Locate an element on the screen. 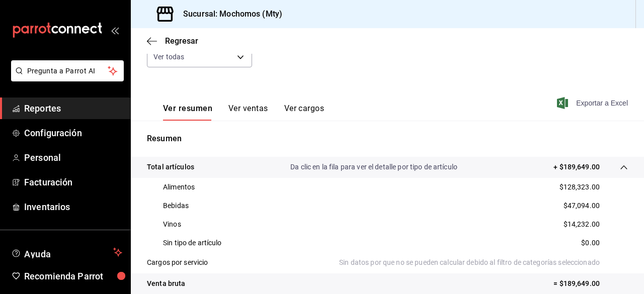 The height and width of the screenshot is (294, 644). span: Regresar is located at coordinates (182, 41).